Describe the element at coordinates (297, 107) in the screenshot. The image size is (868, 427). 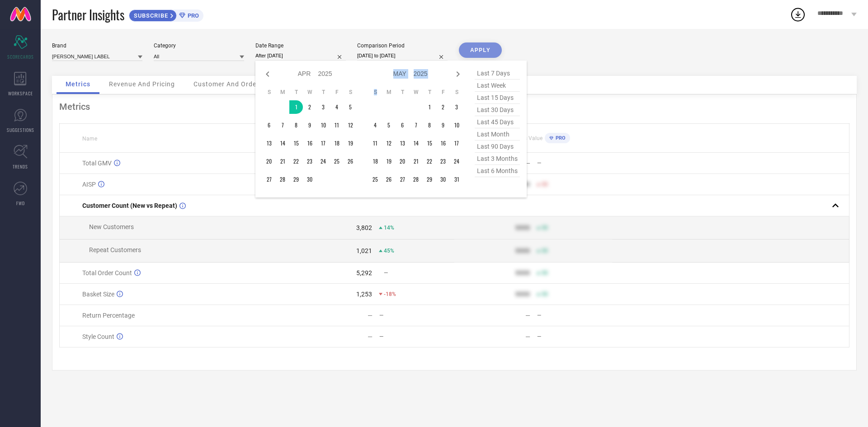
I see `td: Tue Apr 01 2025` at that location.